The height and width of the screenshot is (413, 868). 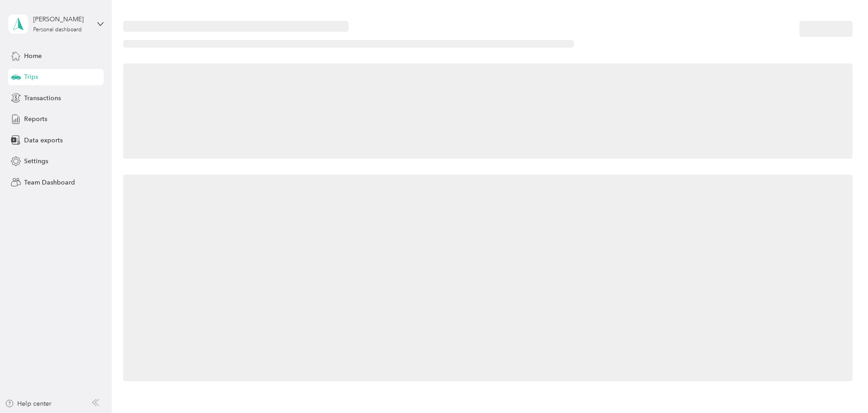 I want to click on span: Settings, so click(x=36, y=161).